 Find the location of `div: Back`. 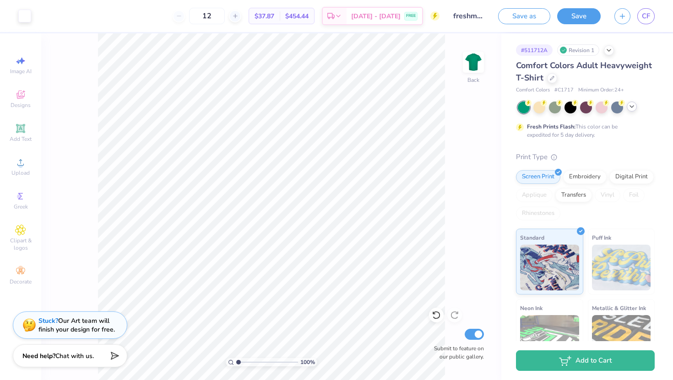

div: Back is located at coordinates (473, 80).